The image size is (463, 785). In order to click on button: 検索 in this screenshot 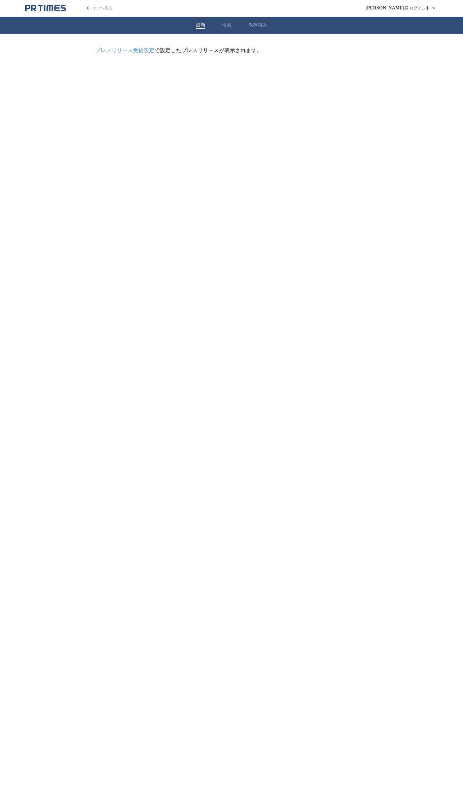, I will do `click(227, 25)`.